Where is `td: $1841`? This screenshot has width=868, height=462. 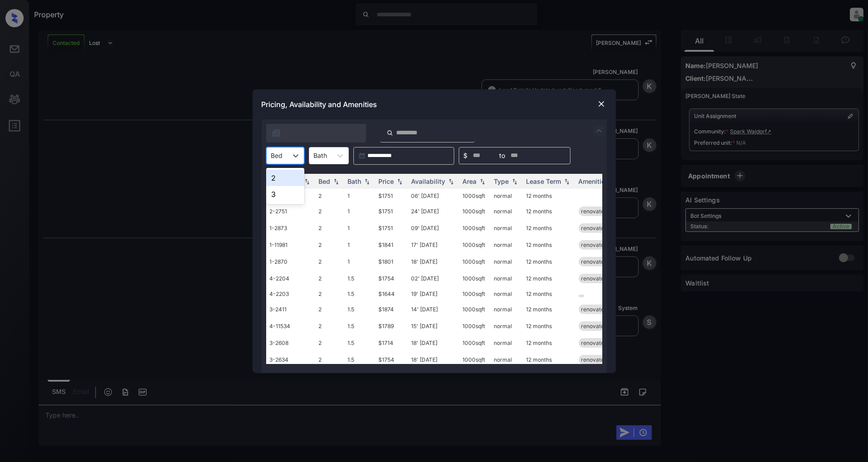 td: $1841 is located at coordinates (392, 245).